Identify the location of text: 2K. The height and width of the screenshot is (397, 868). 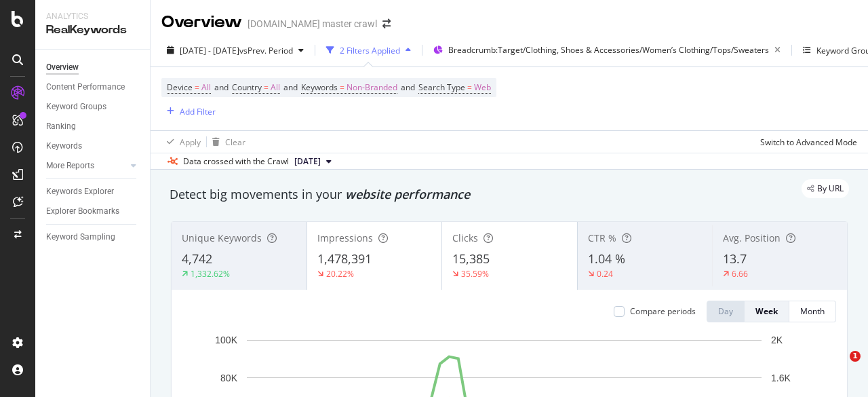
(778, 340).